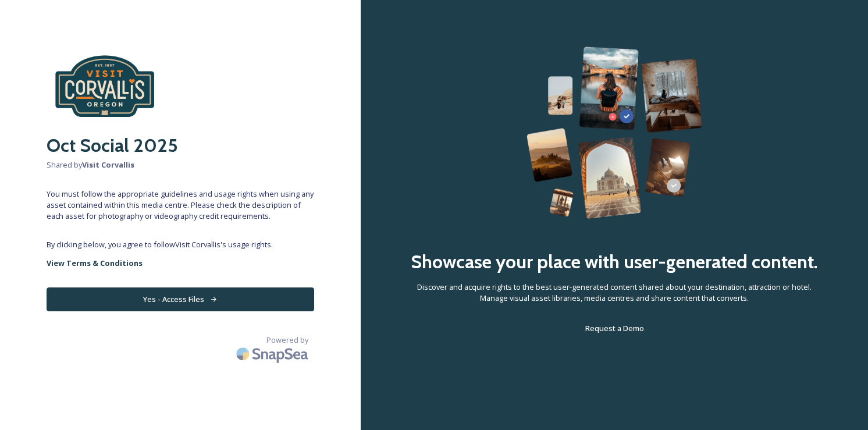 This screenshot has width=868, height=430. Describe the element at coordinates (105, 86) in the screenshot. I see `img: visit-corvallis-badge-dark-blue-orange%281%29.png` at that location.